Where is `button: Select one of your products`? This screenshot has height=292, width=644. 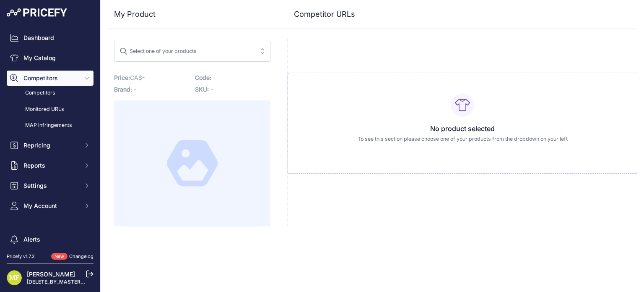
button: Select one of your products is located at coordinates (192, 51).